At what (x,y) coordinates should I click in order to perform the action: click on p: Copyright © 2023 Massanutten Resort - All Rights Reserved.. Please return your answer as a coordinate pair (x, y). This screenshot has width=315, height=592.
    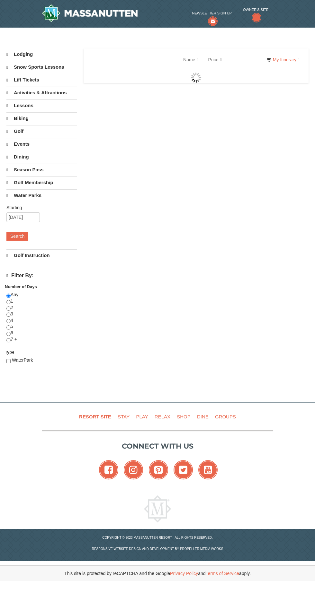
    Looking at the image, I should click on (157, 538).